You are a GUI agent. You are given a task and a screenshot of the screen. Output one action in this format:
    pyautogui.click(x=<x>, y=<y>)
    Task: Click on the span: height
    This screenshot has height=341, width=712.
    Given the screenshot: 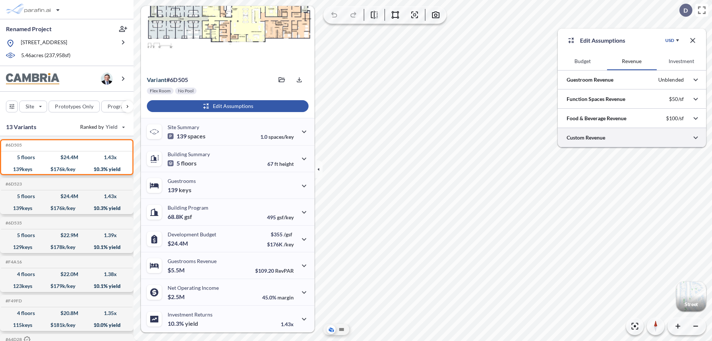 What is the action you would take?
    pyautogui.click(x=286, y=164)
    